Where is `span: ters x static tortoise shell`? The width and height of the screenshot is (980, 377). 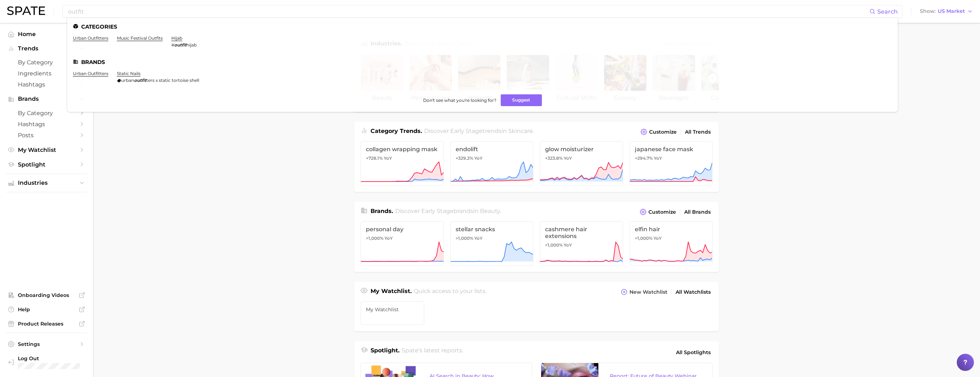
span: ters x static tortoise shell is located at coordinates (173, 80).